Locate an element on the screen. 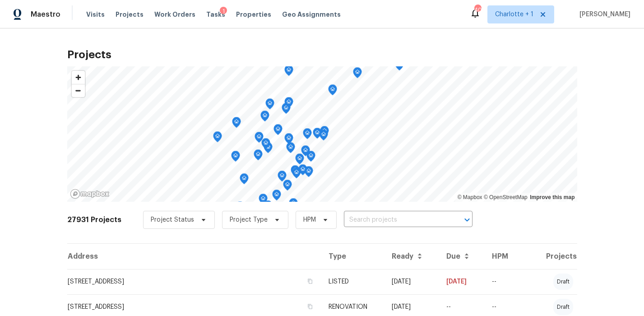 This screenshot has height=316, width=644. th: Due is located at coordinates (462, 256).